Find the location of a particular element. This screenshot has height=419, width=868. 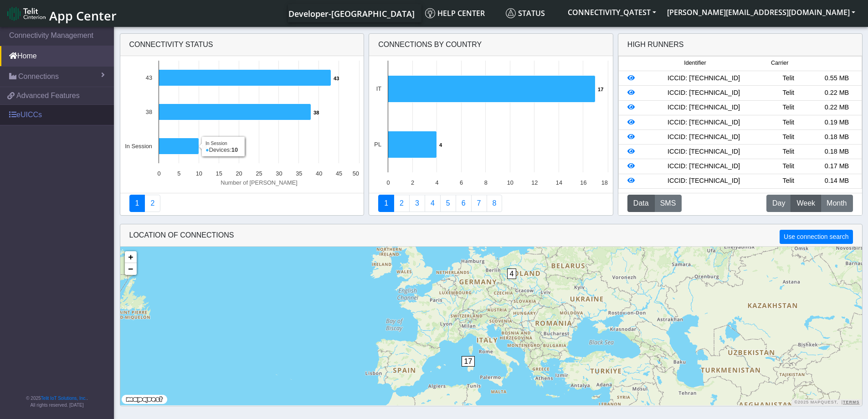

text: 30 is located at coordinates (279, 174).